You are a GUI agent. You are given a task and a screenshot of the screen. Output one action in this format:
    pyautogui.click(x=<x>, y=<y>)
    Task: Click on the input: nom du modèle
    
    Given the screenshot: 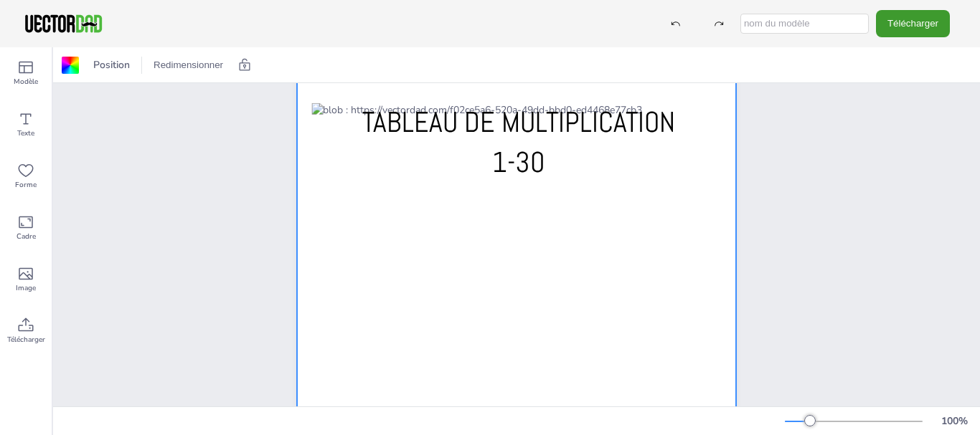 What is the action you would take?
    pyautogui.click(x=805, y=24)
    